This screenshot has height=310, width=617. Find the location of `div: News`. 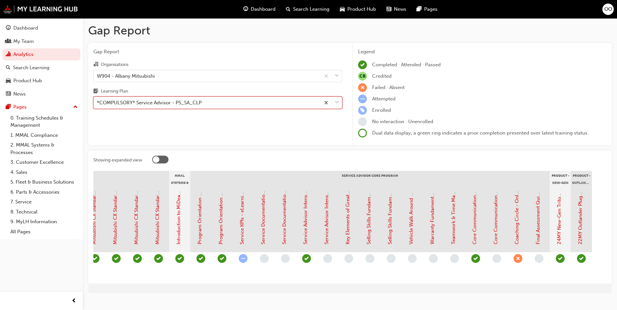

div: News is located at coordinates (20, 94).